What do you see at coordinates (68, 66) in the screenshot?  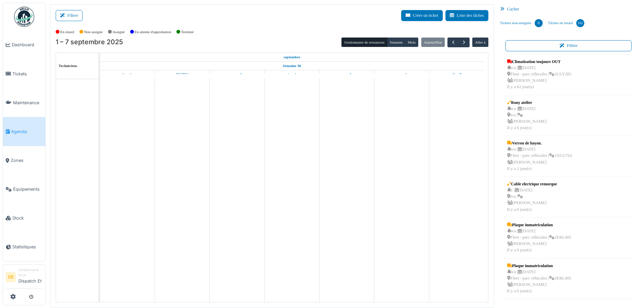 I see `span: Techniciens` at bounding box center [68, 66].